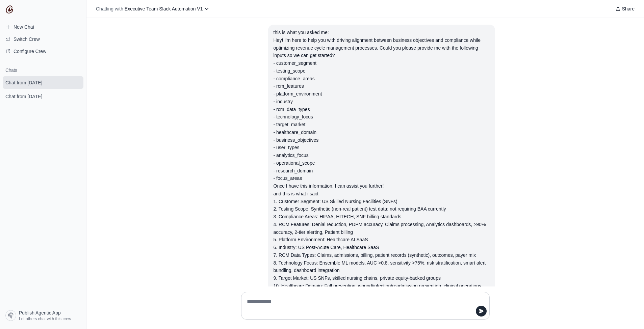 Image resolution: width=644 pixels, height=329 pixels. Describe the element at coordinates (381, 32) in the screenshot. I see `div: this is what you asked me:` at that location.